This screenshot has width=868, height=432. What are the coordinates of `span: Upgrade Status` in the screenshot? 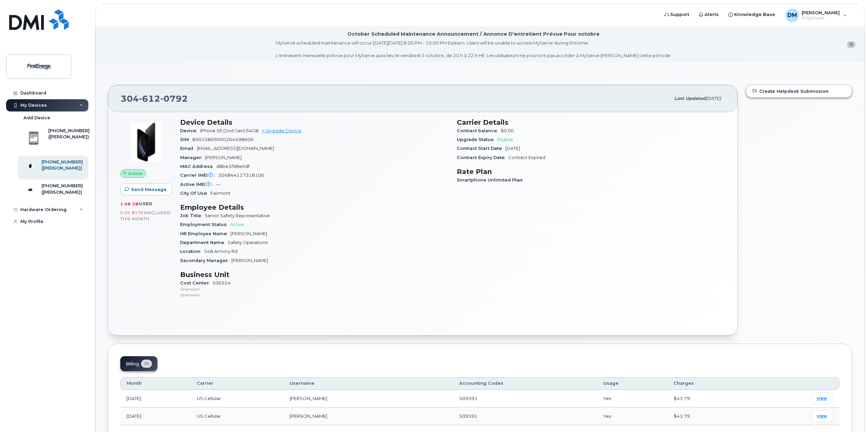 It's located at (476, 140).